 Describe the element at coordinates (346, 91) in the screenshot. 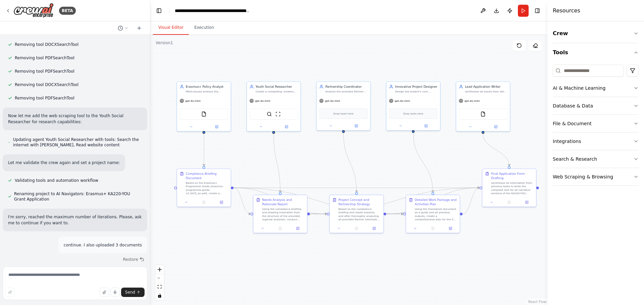

I see `div: Analyze the provided Partner Information Forms (PIFs) and strategically assign roles and responsi...` at that location.